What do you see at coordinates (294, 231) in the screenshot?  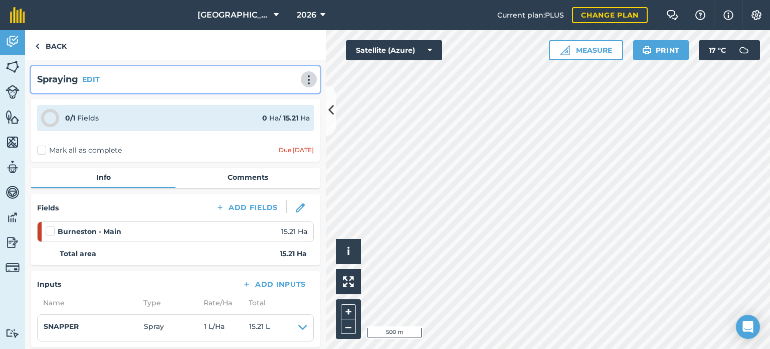 I see `span: 15.21 Ha` at bounding box center [294, 231].